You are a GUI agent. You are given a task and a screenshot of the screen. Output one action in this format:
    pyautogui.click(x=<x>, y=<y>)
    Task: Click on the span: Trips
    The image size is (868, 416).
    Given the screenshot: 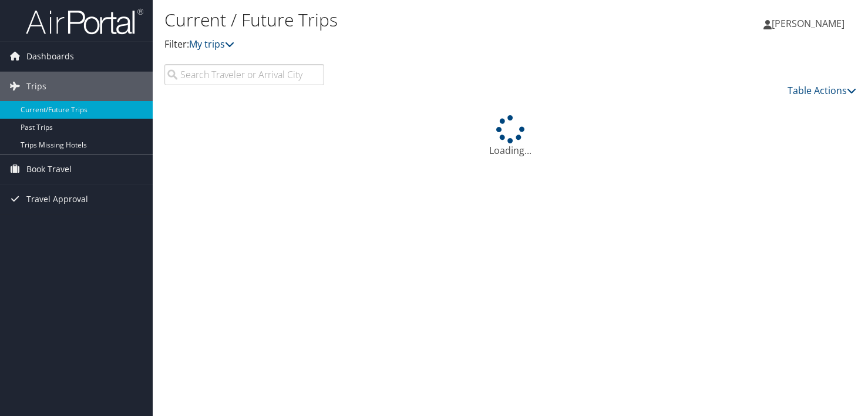 What is the action you would take?
    pyautogui.click(x=37, y=86)
    